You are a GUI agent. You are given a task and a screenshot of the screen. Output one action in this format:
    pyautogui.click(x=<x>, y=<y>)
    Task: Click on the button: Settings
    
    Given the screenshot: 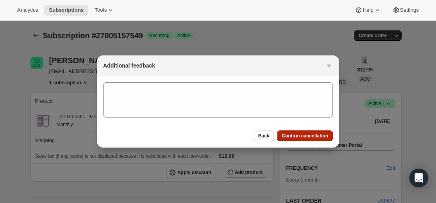 What is the action you would take?
    pyautogui.click(x=406, y=10)
    